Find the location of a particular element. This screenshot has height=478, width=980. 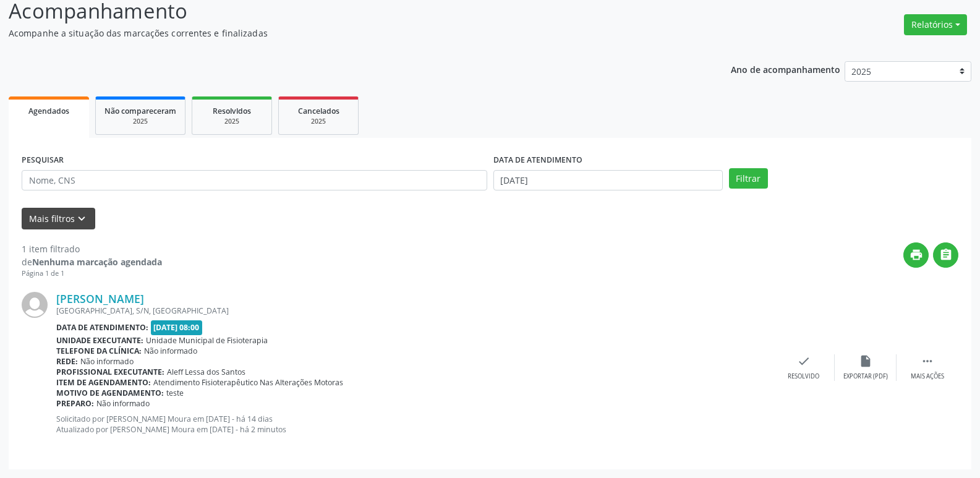

b: Item de agendamento: is located at coordinates (103, 382).